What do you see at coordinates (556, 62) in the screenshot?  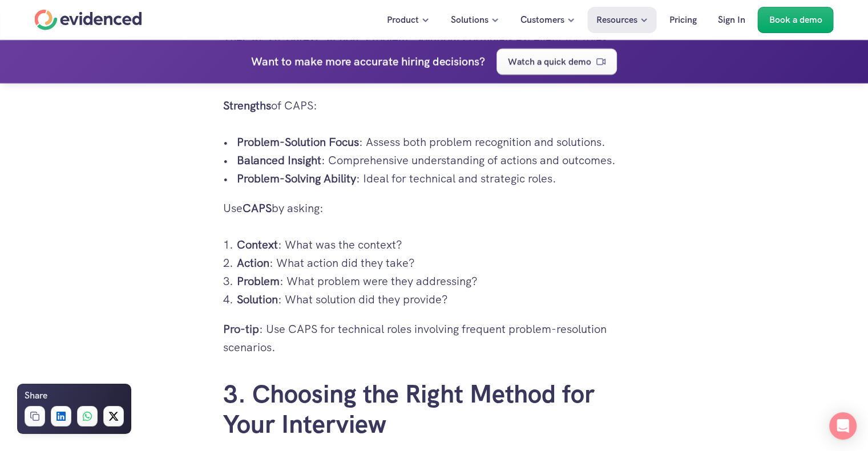 I see `a: Watch a quick demo` at bounding box center [556, 62].